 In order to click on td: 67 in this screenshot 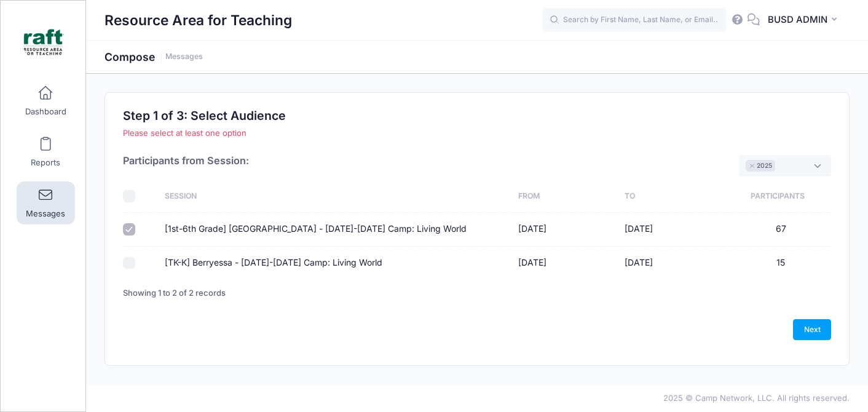, I will do `click(778, 230)`.